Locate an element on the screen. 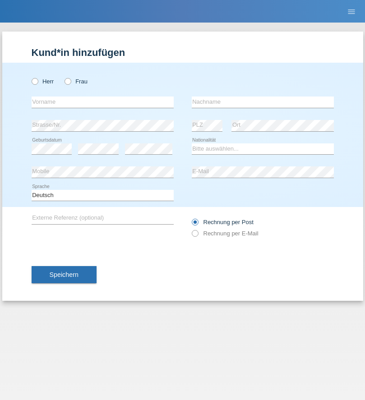  label: Rechnung per E-Mail is located at coordinates (225, 233).